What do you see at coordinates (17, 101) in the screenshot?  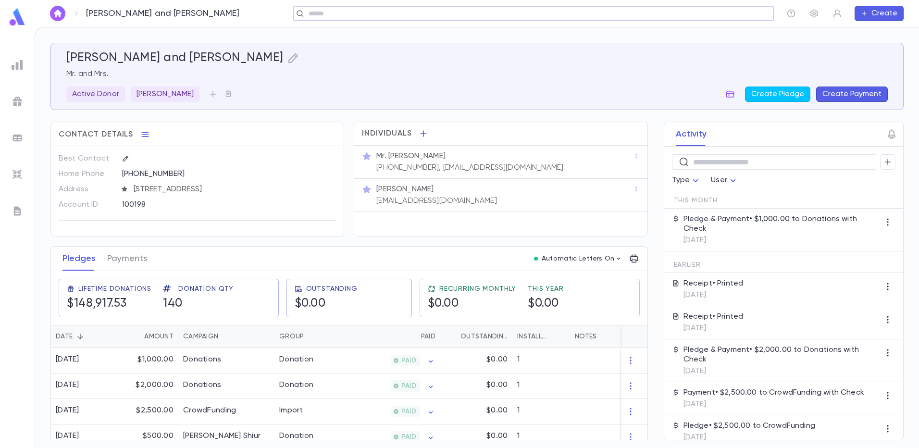 I see `img: campaigns_grey.99e729a5f7ee94e3726e6486bddda8f1.svg` at bounding box center [17, 101].